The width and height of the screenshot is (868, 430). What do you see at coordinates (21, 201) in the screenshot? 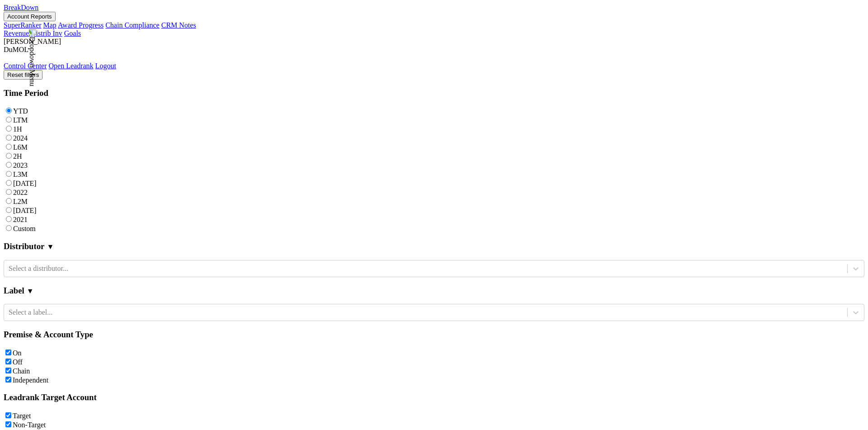
I see `label: L2M` at bounding box center [21, 201].